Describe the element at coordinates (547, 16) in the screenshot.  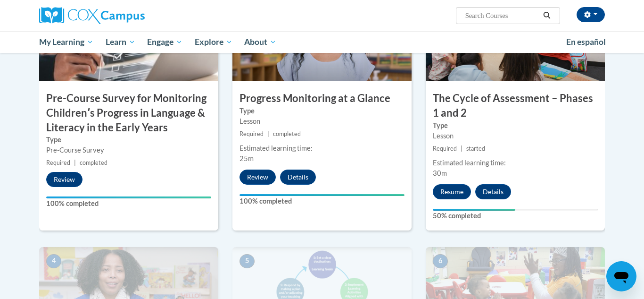
I see `button: Search` at that location.